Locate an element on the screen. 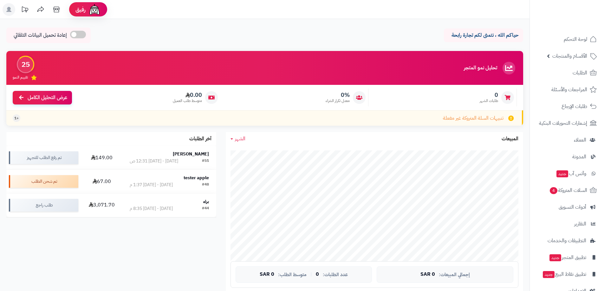  span: إعادة تحميل البيانات التلقائي is located at coordinates (40, 35).